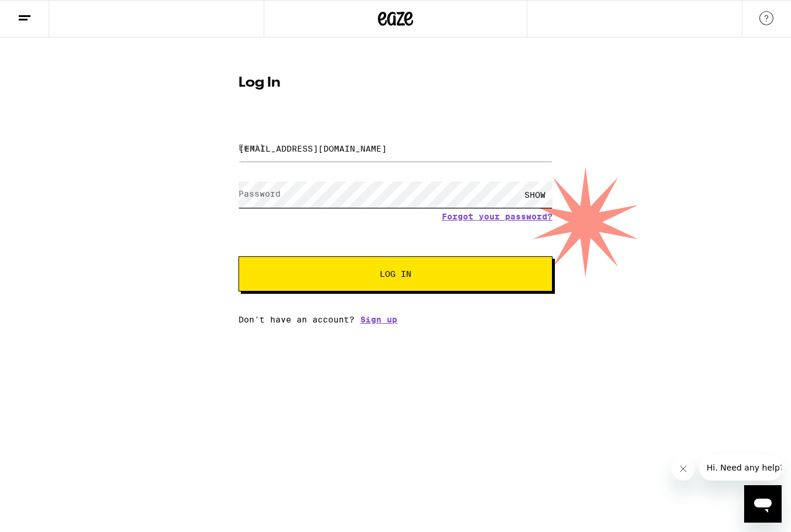 This screenshot has height=532, width=791. Describe the element at coordinates (45, 13) in the screenshot. I see `span: Hi. Need any help?` at that location.